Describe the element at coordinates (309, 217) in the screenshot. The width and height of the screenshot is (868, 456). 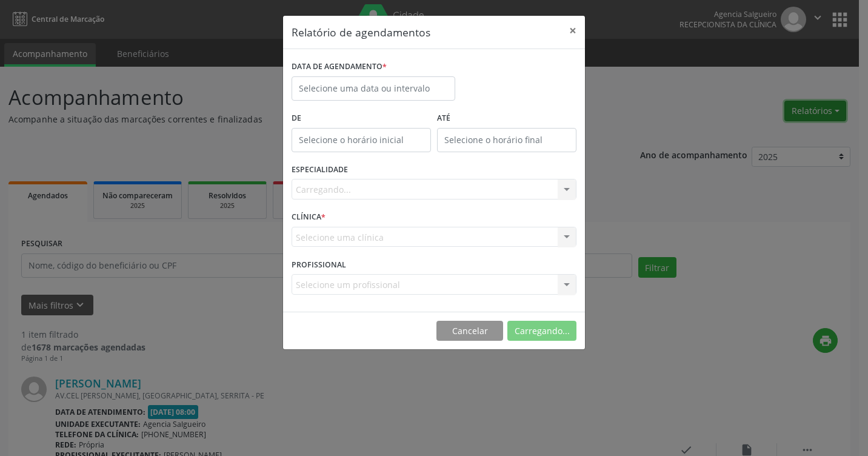
I see `label: CLÍNICA` at that location.